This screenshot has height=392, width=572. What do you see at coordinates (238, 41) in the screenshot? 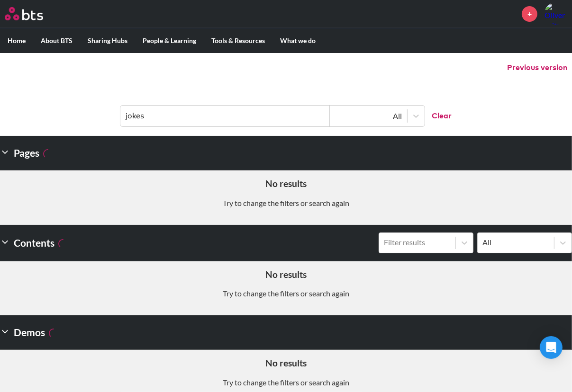
I see `label: Tools & Resources` at bounding box center [238, 41].